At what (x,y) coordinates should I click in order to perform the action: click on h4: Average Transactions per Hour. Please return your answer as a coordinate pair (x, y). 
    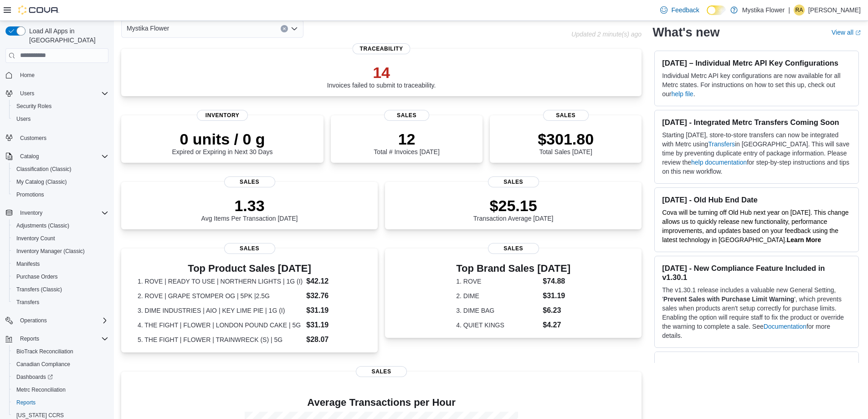
    Looking at the image, I should click on (381, 403).